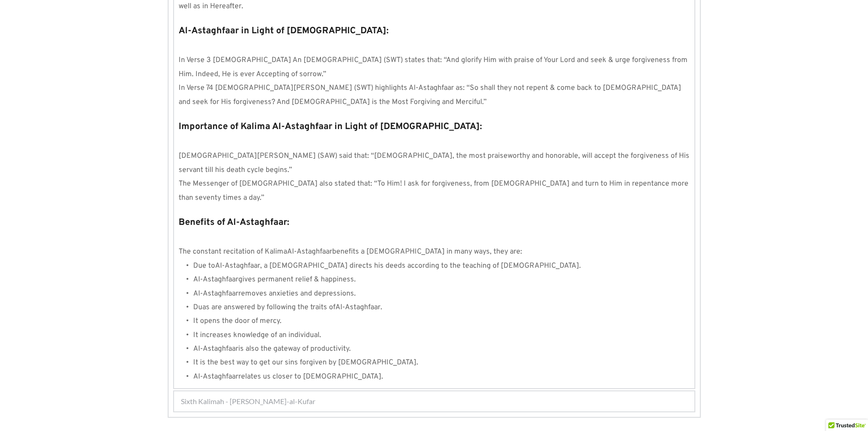 The height and width of the screenshot is (431, 868). Describe the element at coordinates (204, 266) in the screenshot. I see `span: Due to` at that location.